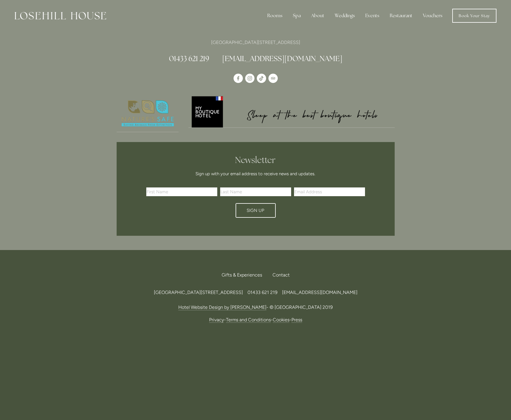 Image resolution: width=511 pixels, height=420 pixels. Describe the element at coordinates (248, 320) in the screenshot. I see `a: Terms and Conditions` at that location.